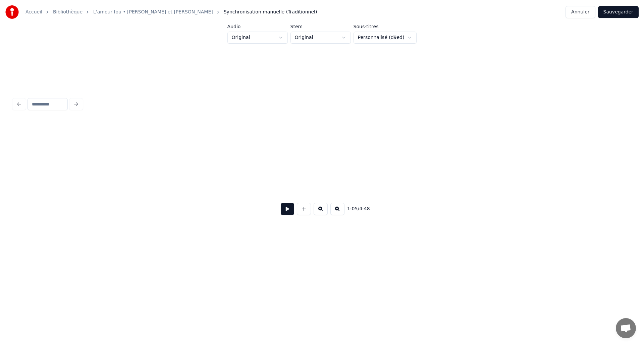  I want to click on label: Stem, so click(321, 27).